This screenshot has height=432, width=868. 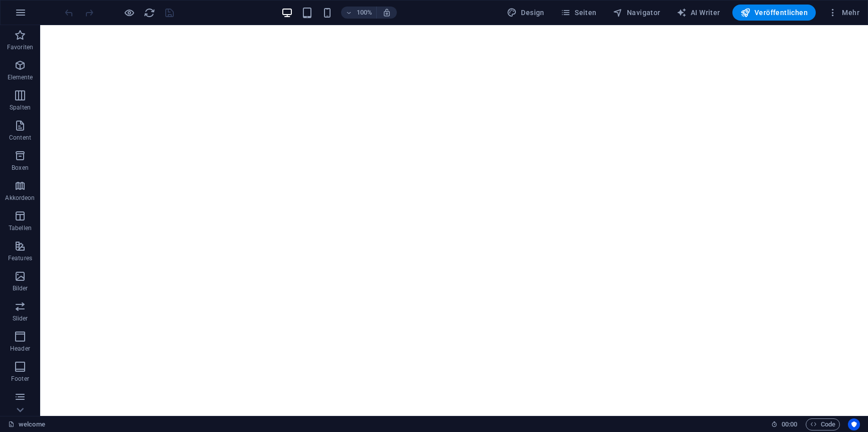 I want to click on button: Design, so click(x=526, y=12).